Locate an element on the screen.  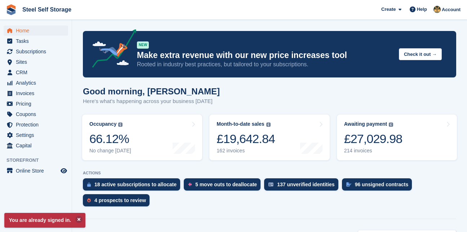
div: 18 active subscriptions to allocate is located at coordinates (135, 184).